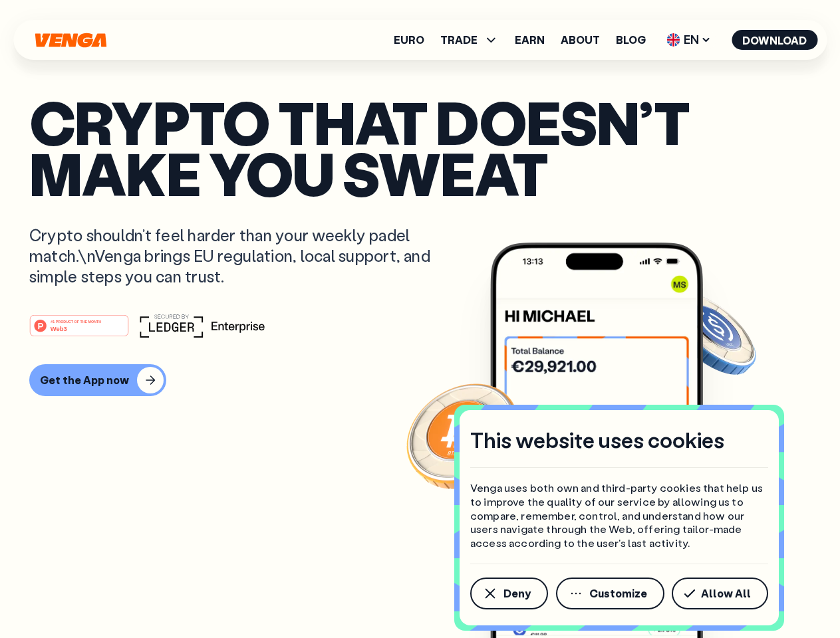 The height and width of the screenshot is (638, 840). I want to click on a: Blog, so click(630, 40).